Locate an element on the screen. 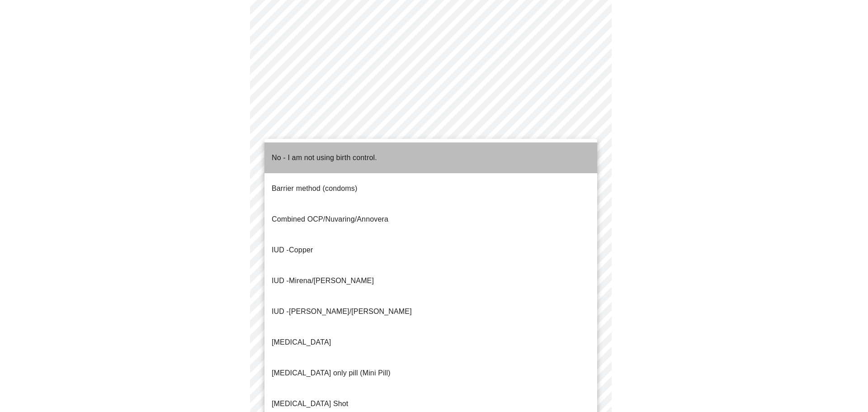 The image size is (868, 412). p: Barrier method (condoms) is located at coordinates (315, 188).